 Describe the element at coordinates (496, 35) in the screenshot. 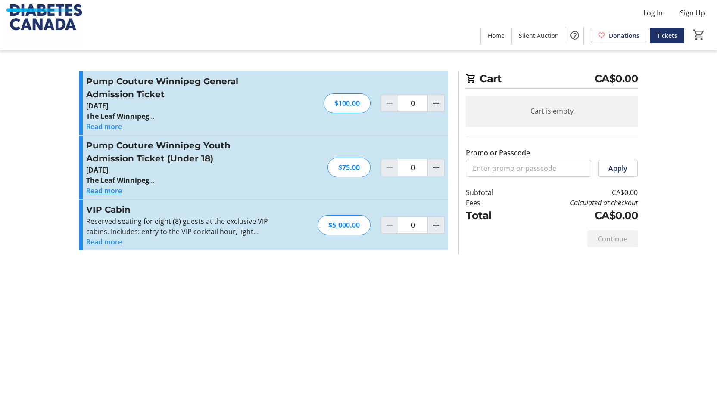

I see `a: Home` at that location.